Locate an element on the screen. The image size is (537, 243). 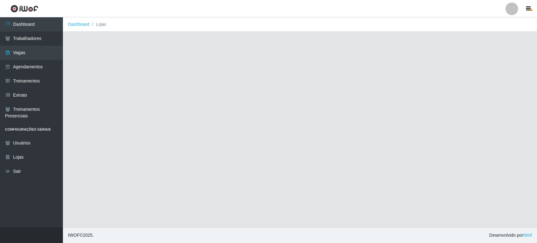
span: © 2025 . is located at coordinates (81, 235).